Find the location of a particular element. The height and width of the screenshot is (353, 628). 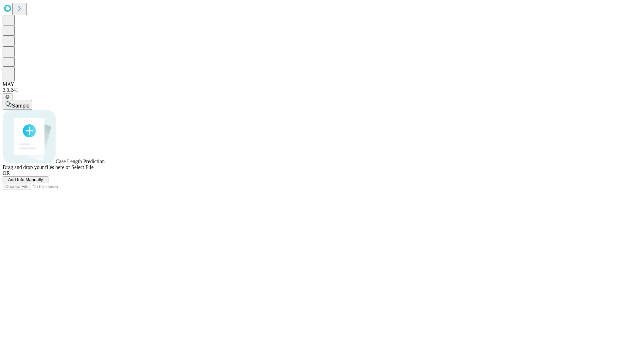

div: MAY is located at coordinates (314, 84).